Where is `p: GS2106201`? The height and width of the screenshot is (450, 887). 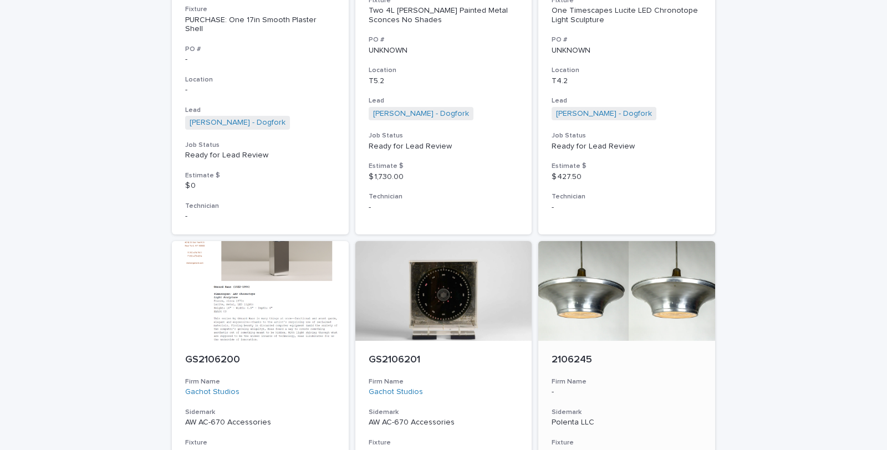
p: GS2106201 is located at coordinates (443, 360).